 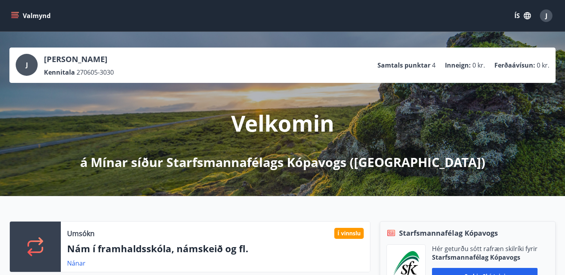 What do you see at coordinates (349, 233) in the screenshot?
I see `div: Í vinnslu` at bounding box center [349, 233].